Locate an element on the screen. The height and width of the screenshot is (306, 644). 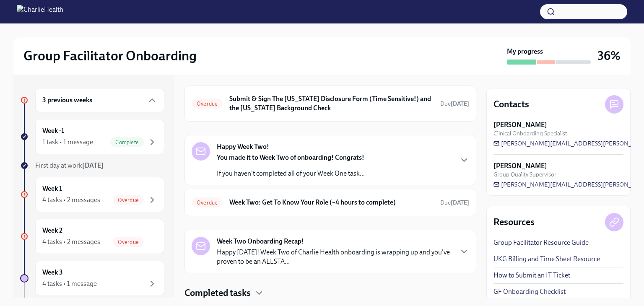
a: How to Submit an IT Ticket is located at coordinates (532, 275).